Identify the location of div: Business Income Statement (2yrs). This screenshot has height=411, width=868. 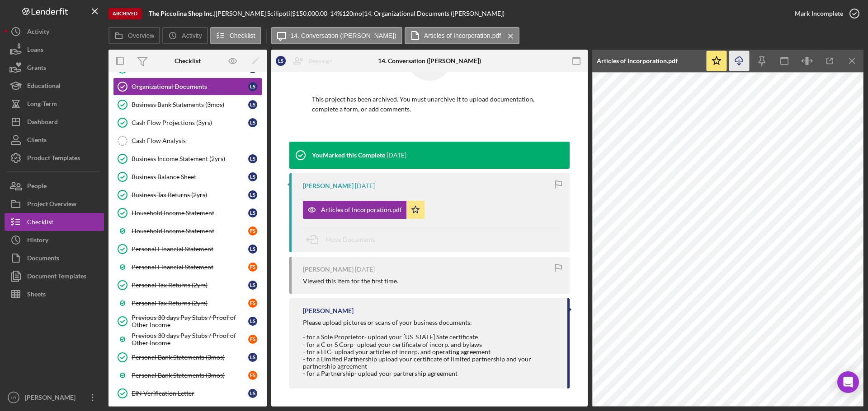
(190, 159).